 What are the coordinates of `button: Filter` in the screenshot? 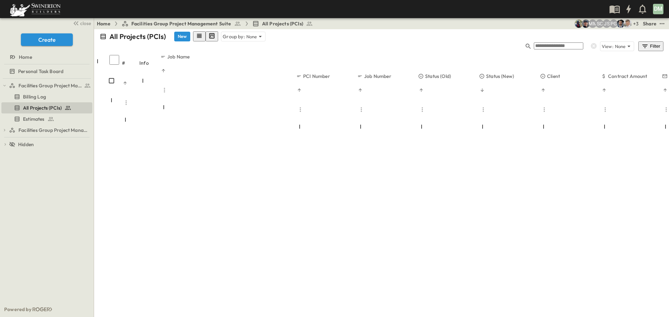 It's located at (651, 46).